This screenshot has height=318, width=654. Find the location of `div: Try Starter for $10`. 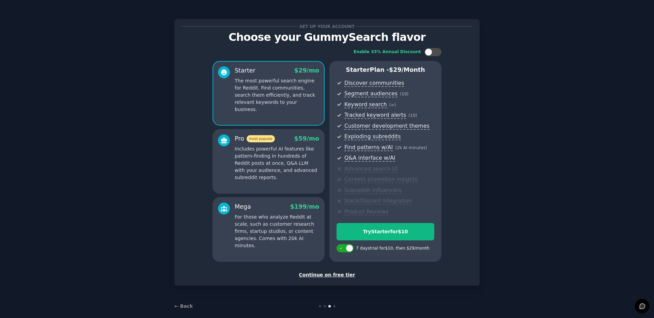

div: Try Starter for $10 is located at coordinates (385, 232).